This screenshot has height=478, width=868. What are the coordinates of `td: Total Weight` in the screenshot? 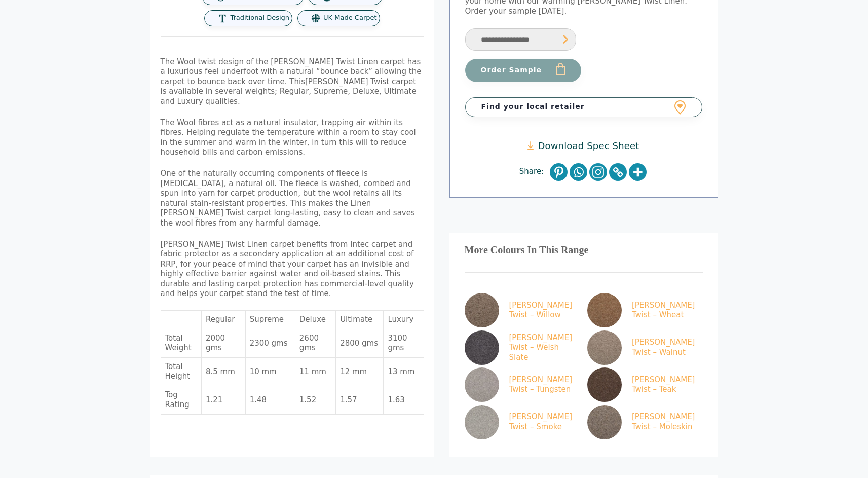 It's located at (182, 344).